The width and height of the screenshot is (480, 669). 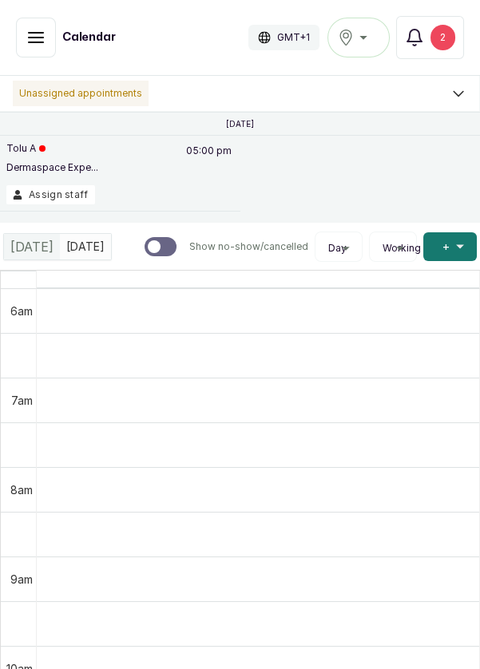 I want to click on div: 9am, so click(x=22, y=579).